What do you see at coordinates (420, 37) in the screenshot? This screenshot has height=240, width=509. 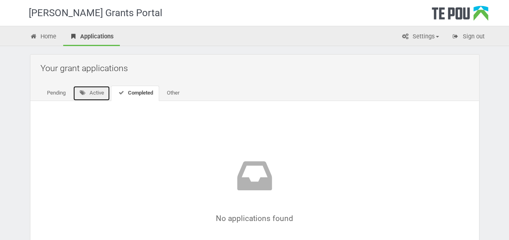 I see `a: Settings` at bounding box center [420, 37].